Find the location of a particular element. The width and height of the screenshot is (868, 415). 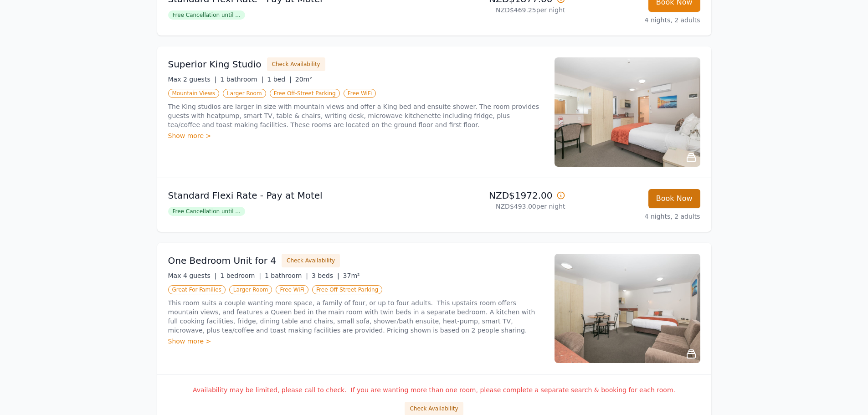

span: Mountain Views is located at coordinates (193, 93).